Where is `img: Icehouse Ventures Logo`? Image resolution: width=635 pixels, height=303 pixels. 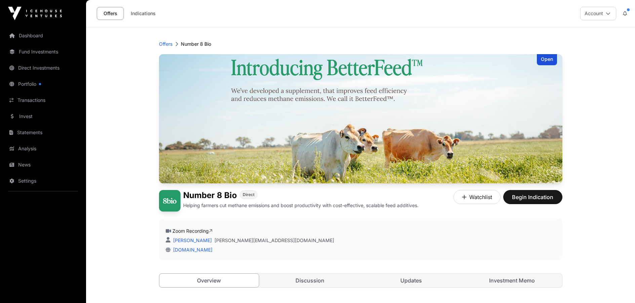
img: Icehouse Ventures Logo is located at coordinates (35, 13).